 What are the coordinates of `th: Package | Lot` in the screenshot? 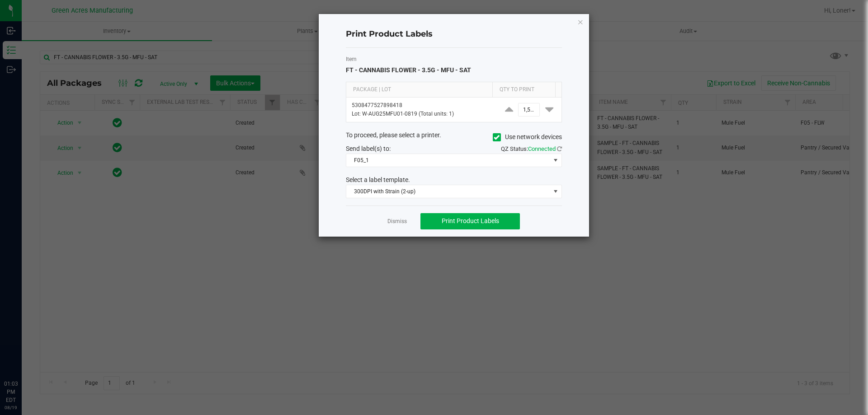 It's located at (419, 90).